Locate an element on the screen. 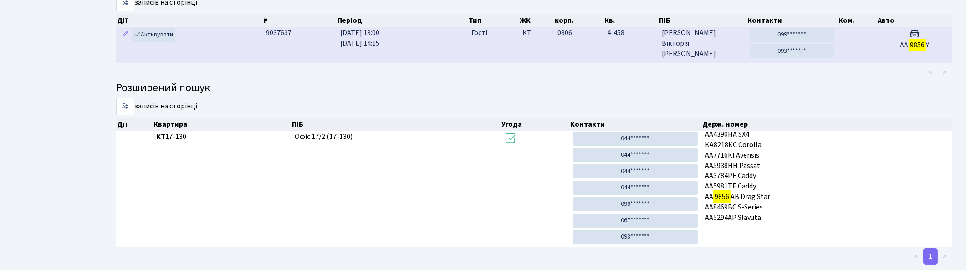  span: 17-130 is located at coordinates (222, 137).